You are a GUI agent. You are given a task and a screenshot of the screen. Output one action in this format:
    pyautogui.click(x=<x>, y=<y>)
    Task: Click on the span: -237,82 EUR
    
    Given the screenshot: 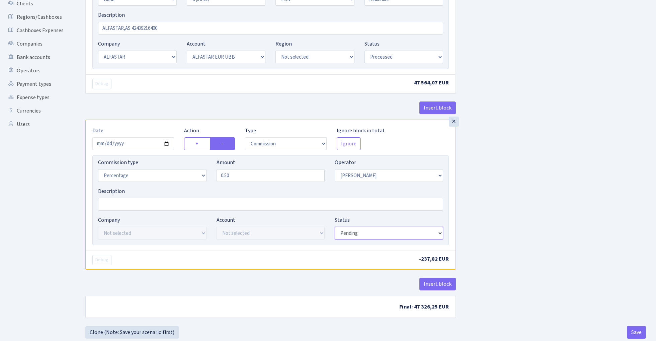 What is the action you would take?
    pyautogui.click(x=434, y=259)
    